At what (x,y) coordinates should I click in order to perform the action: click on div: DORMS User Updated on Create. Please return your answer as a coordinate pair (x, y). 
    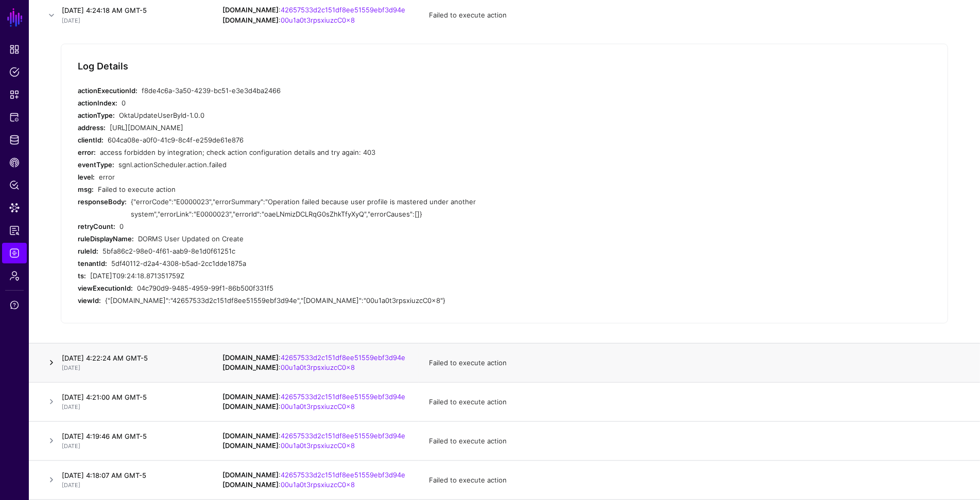
    Looking at the image, I should click on (314, 239).